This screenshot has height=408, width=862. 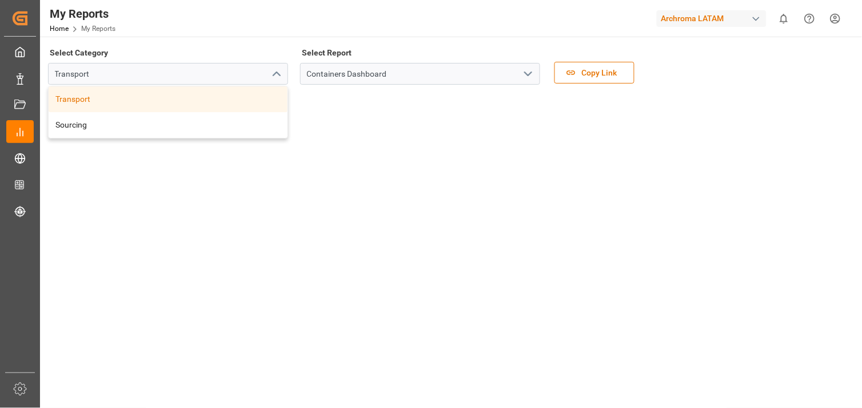 I want to click on div: Transport, so click(x=168, y=99).